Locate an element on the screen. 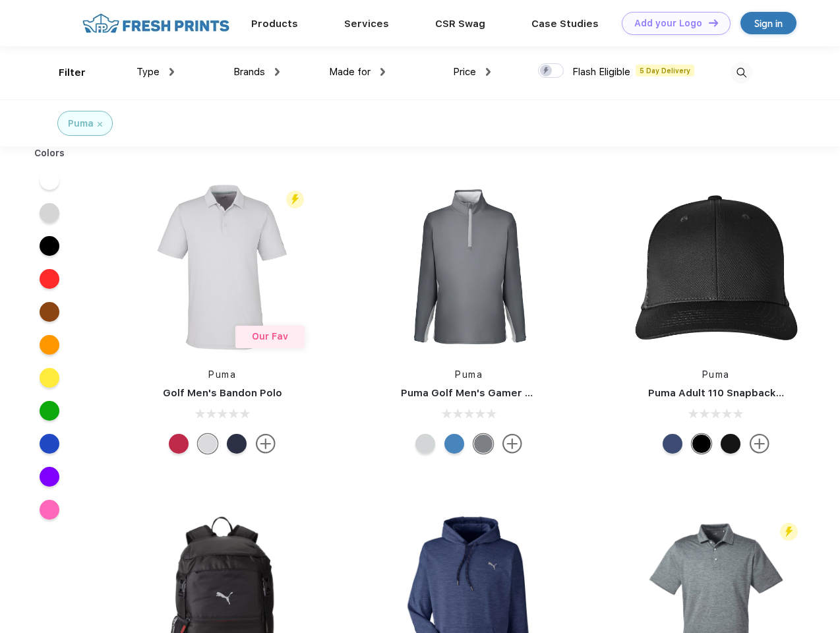 The image size is (840, 633). a: CSR Swag is located at coordinates (460, 24).